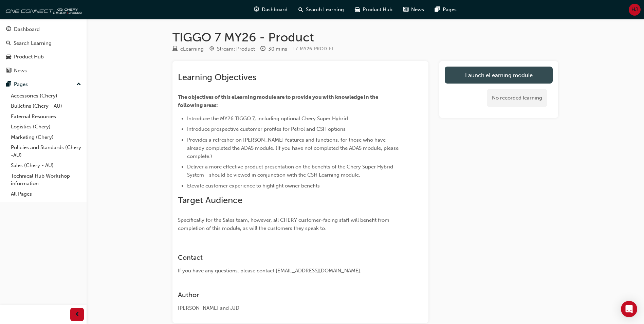  I want to click on span: HJ, so click(634, 10).